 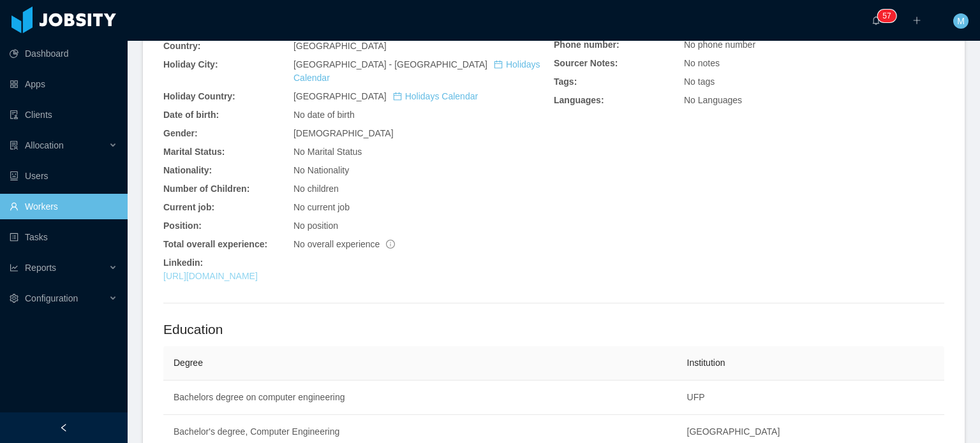 What do you see at coordinates (435, 97) in the screenshot?
I see `a: icon: calendarHolidays Calendar` at bounding box center [435, 97].